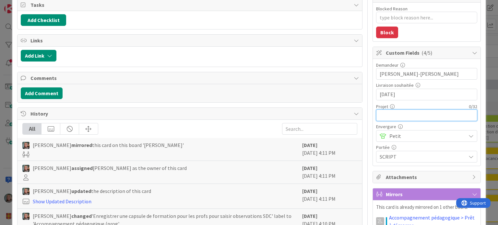  I want to click on b: changed, so click(81, 216).